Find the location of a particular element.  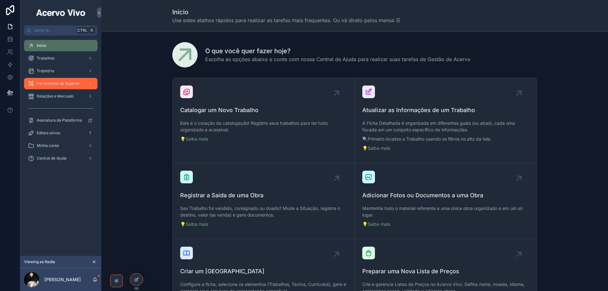

p: Mantenha todo o material referente a uma única obra organizado e em um só lugar. is located at coordinates (445, 211).